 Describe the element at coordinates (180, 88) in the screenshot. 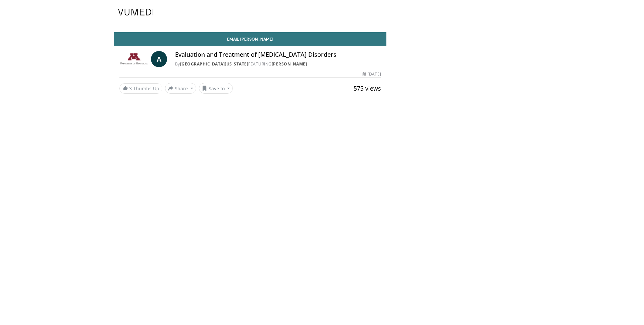

I see `button: Share` at that location.